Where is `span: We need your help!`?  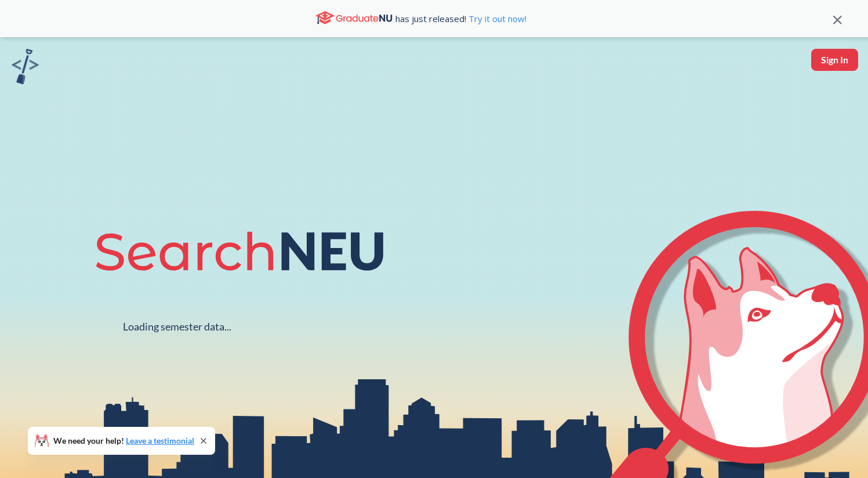 span: We need your help! is located at coordinates (123, 440).